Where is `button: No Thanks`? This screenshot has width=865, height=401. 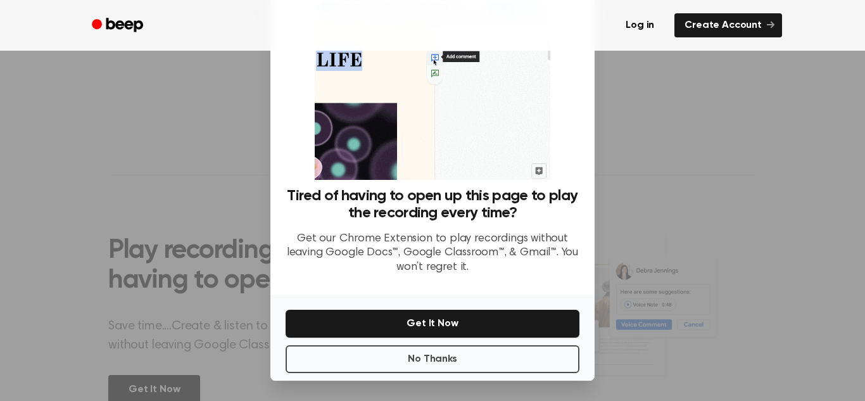 button: No Thanks is located at coordinates (432, 359).